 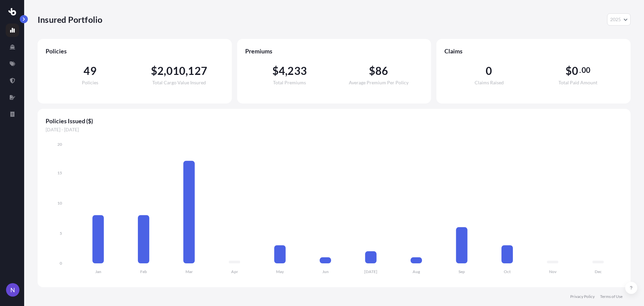 What do you see at coordinates (60, 203) in the screenshot?
I see `tspan: 10` at bounding box center [60, 203].